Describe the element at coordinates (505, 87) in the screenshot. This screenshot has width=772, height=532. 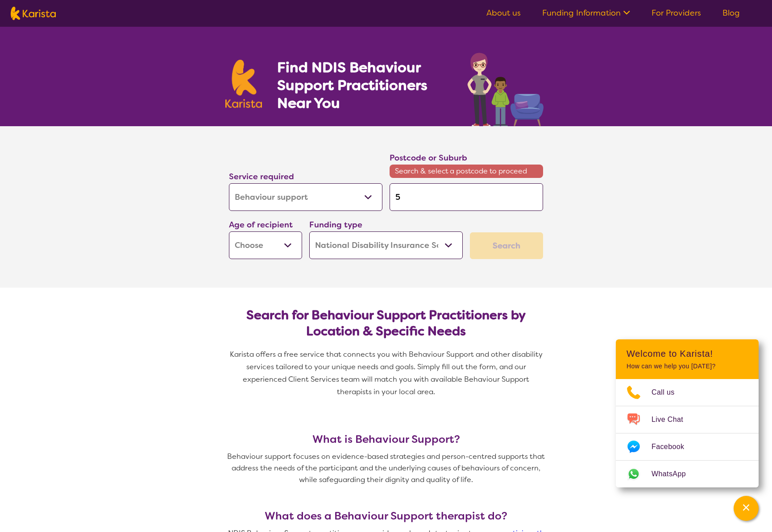
I see `img: behaviour-support` at that location.